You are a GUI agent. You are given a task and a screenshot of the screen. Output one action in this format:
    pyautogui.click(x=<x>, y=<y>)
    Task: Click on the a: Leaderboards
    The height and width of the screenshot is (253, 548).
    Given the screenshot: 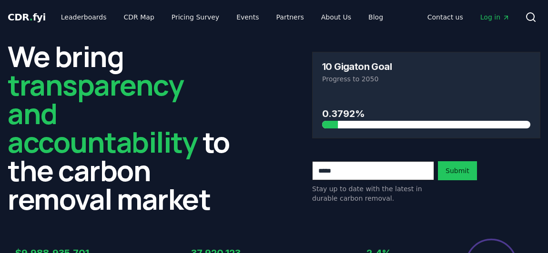 What is the action you would take?
    pyautogui.click(x=84, y=17)
    